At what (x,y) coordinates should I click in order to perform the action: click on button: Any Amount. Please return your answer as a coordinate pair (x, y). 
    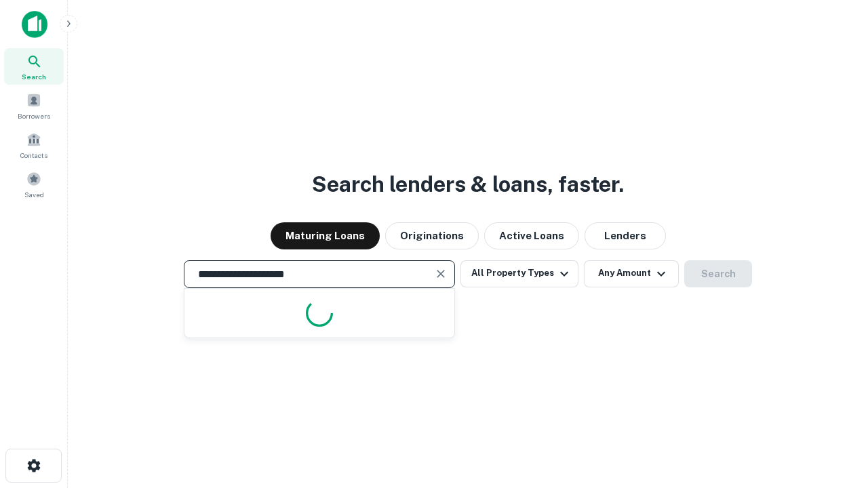
    Looking at the image, I should click on (631, 274).